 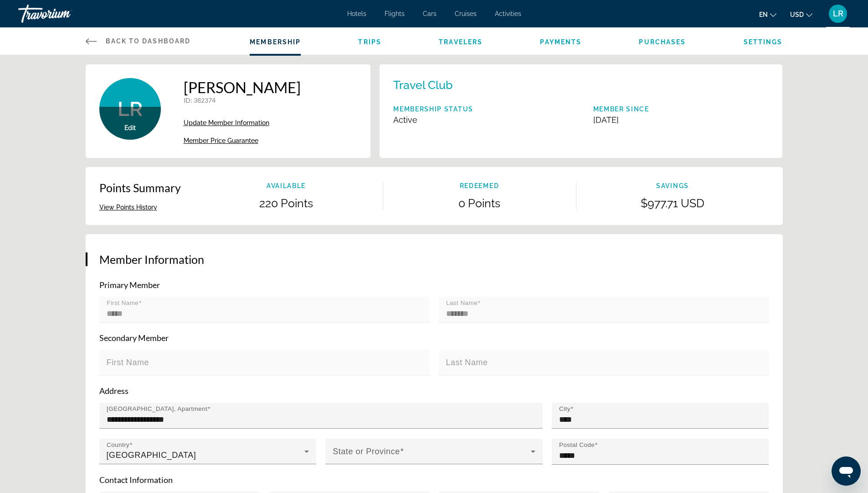 I want to click on span: Edit, so click(x=130, y=127).